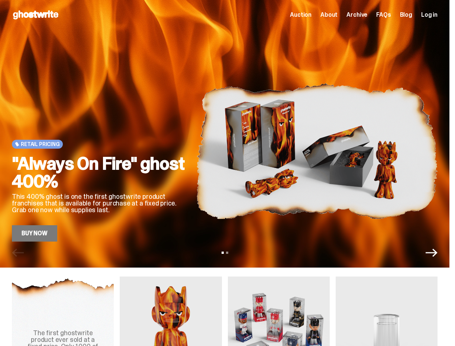  What do you see at coordinates (227, 253) in the screenshot?
I see `button: View slide 2` at bounding box center [227, 253].